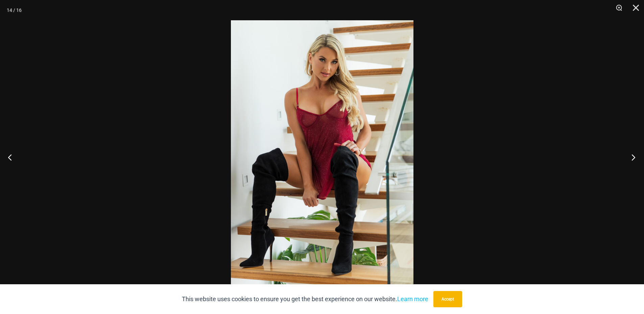 This screenshot has height=314, width=644. I want to click on a: Learn more, so click(413, 299).